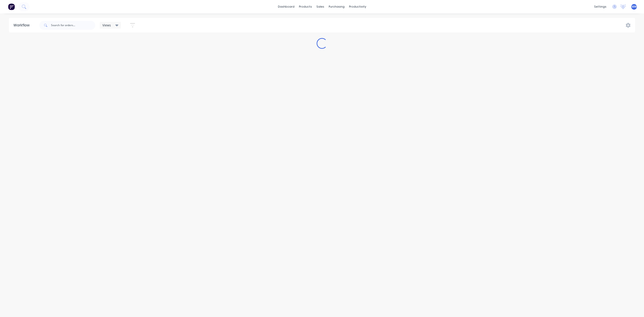  I want to click on input: Search for orders..., so click(73, 25).